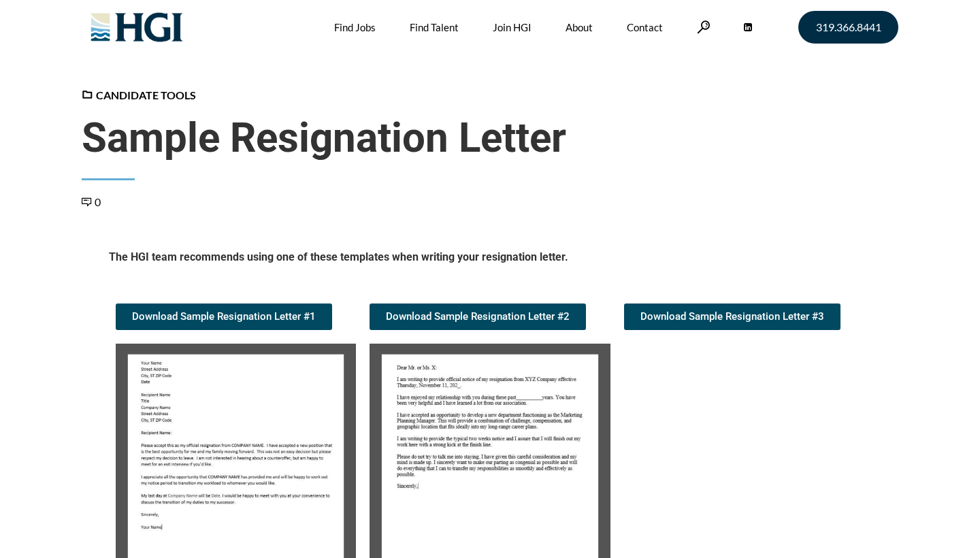 This screenshot has height=558, width=980. I want to click on span: 319.366.8441, so click(849, 27).